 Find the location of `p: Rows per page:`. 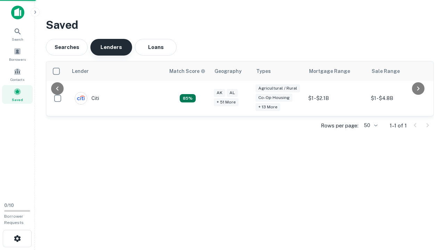

p: Rows per page: is located at coordinates (340, 126).